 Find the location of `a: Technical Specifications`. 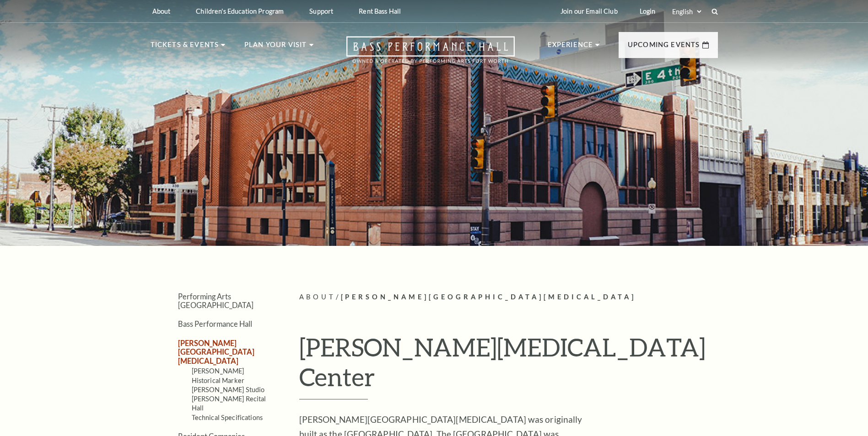

a: Technical Specifications is located at coordinates (227, 418).